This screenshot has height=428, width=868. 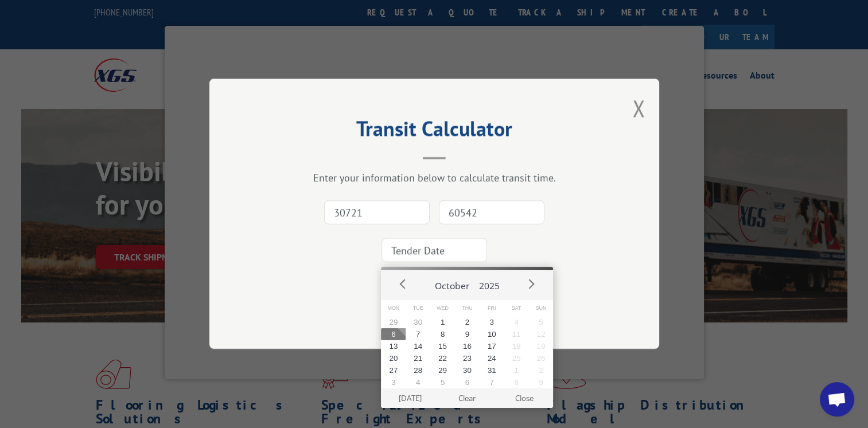 What do you see at coordinates (434, 251) in the screenshot?
I see `input: Tender Date` at bounding box center [434, 251].